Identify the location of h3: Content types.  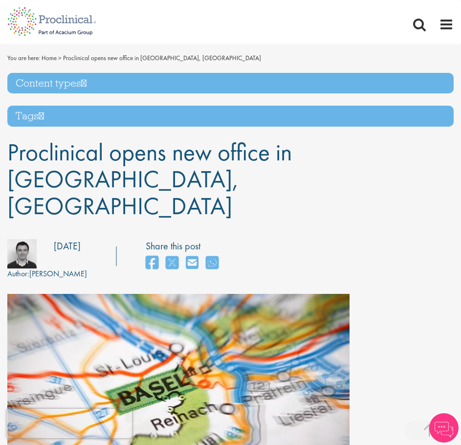
(230, 83).